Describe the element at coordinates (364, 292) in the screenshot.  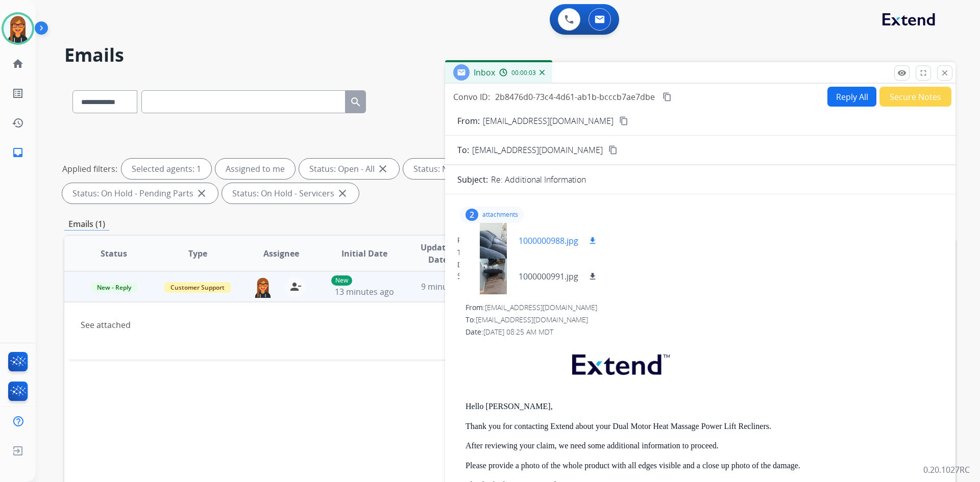
I see `span: 13 minutes ago` at that location.